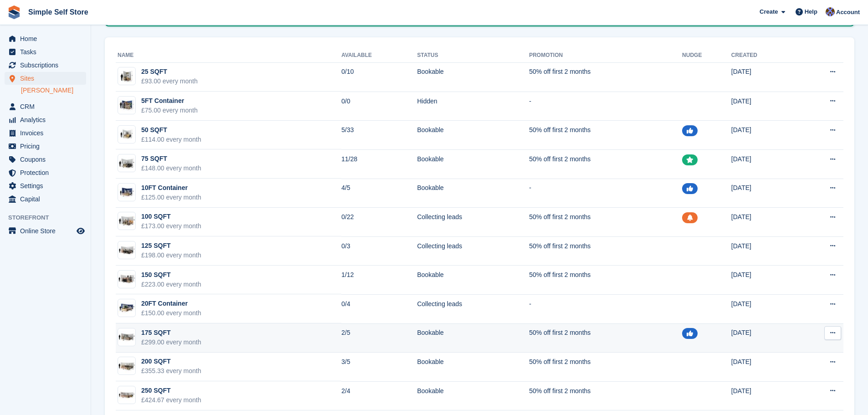  I want to click on span: Sites, so click(47, 78).